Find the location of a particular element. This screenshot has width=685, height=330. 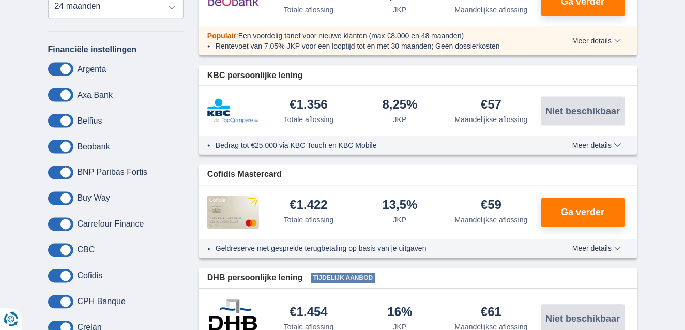

div: 13,5% is located at coordinates (400, 206).